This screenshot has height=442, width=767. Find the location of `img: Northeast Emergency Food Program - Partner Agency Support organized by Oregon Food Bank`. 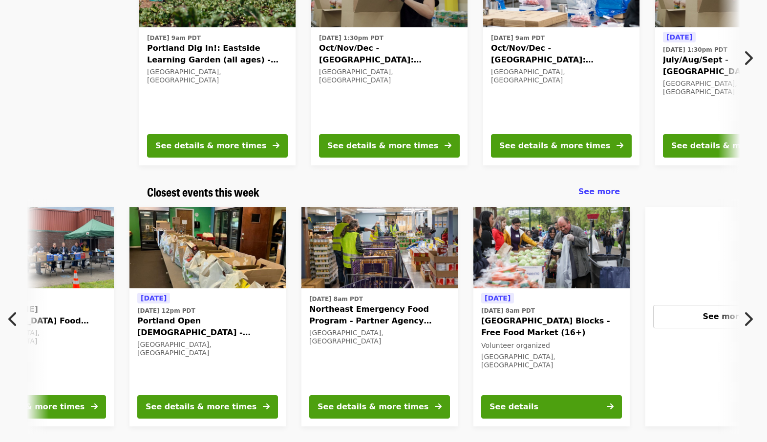

img: Northeast Emergency Food Program - Partner Agency Support organized by Oregon Food Bank is located at coordinates (379, 248).